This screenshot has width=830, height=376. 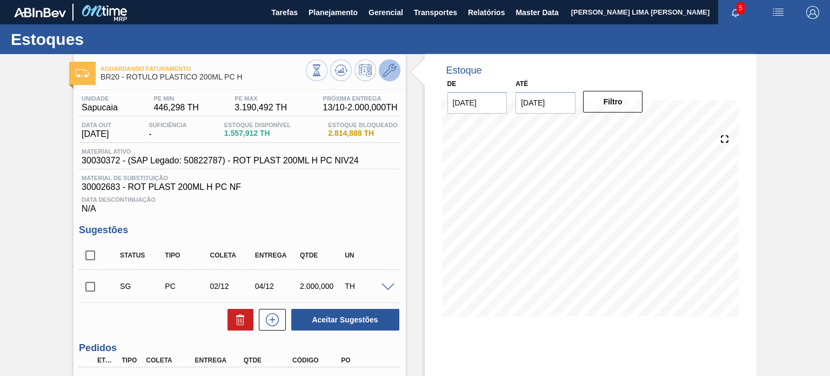 I want to click on span: PE MAX, so click(x=261, y=98).